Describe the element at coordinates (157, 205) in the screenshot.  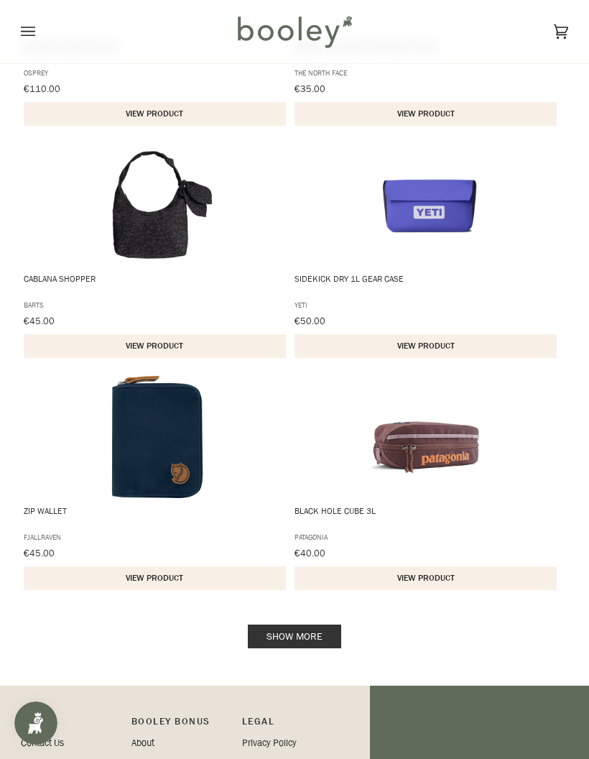
I see `img: Barts Cablana Shopper Black - Booley Galway` at that location.